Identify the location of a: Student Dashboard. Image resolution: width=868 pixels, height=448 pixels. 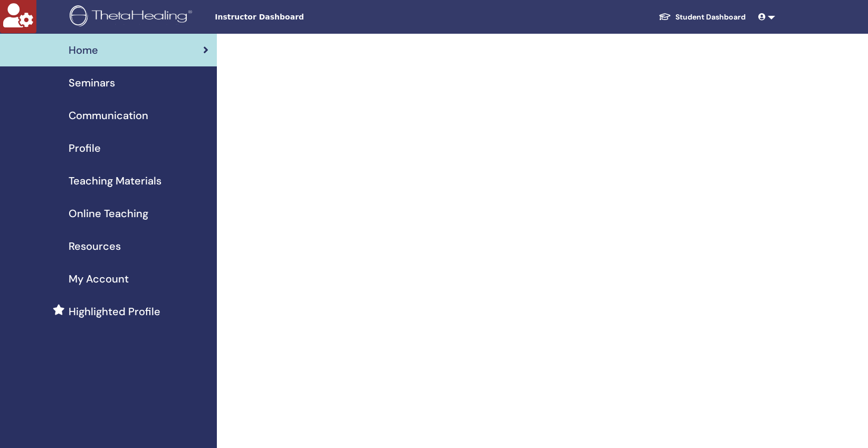
(702, 17).